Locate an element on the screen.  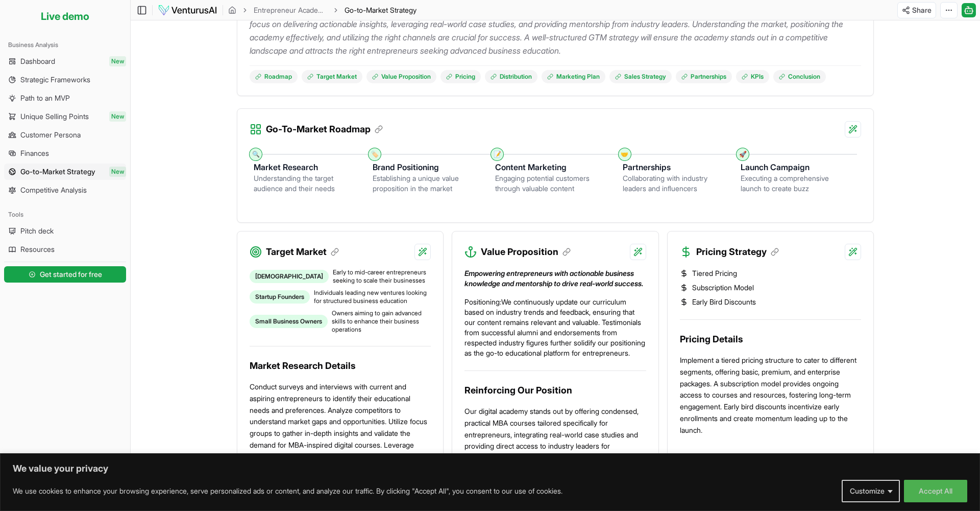
div: Executing a comprehensive launch to create buzz is located at coordinates (791, 183).